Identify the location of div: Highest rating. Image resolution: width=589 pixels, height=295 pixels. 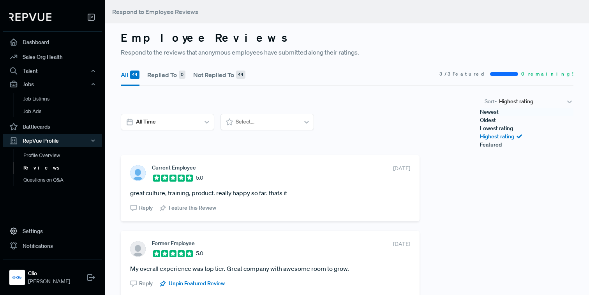
(527, 136).